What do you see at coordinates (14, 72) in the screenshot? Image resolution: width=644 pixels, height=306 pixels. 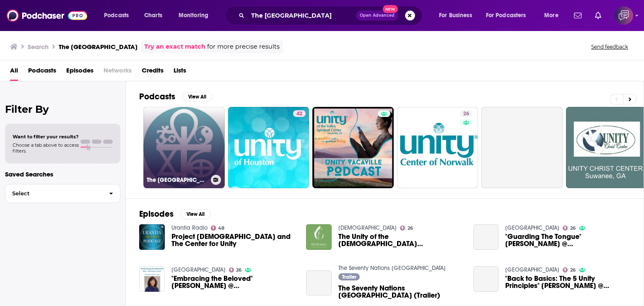 I see `a: All` at bounding box center [14, 72].